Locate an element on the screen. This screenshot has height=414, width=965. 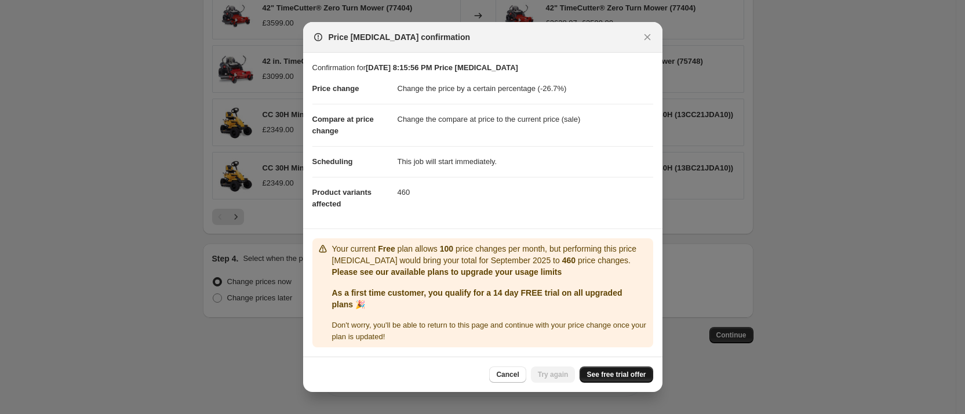
span: Product variants affected is located at coordinates (342, 198).